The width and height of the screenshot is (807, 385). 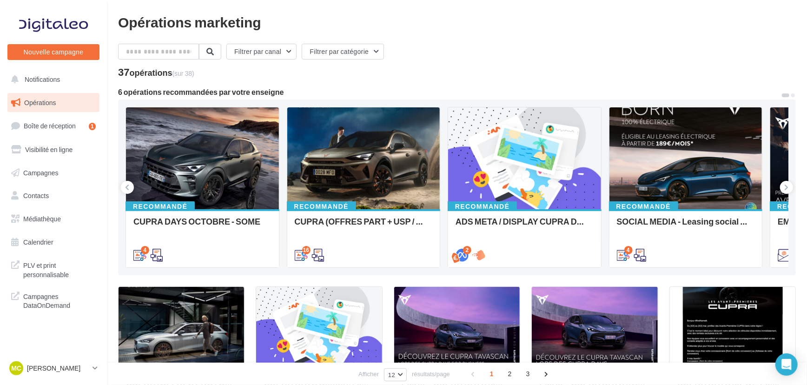 What do you see at coordinates (92, 127) in the screenshot?
I see `div: 1` at bounding box center [92, 127].